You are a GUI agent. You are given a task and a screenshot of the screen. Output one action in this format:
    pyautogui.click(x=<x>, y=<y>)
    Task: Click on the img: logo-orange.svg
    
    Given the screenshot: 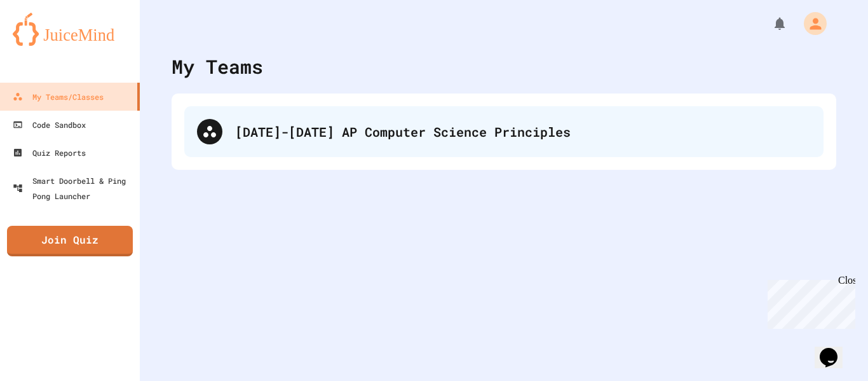 What is the action you would take?
    pyautogui.click(x=70, y=29)
    